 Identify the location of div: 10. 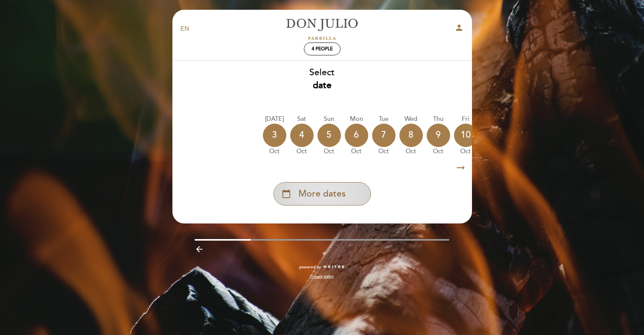
(466, 136).